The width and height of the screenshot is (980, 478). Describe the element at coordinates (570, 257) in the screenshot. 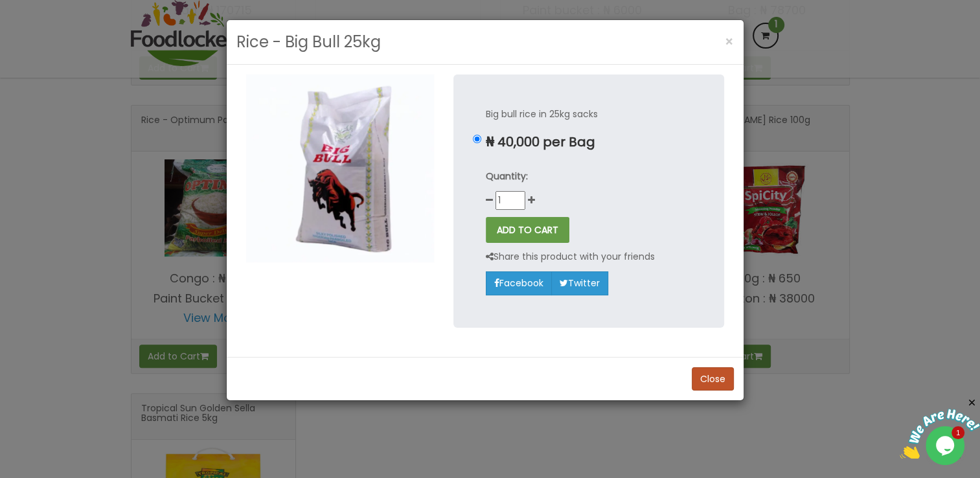

I see `p: Share this product with your friends` at that location.